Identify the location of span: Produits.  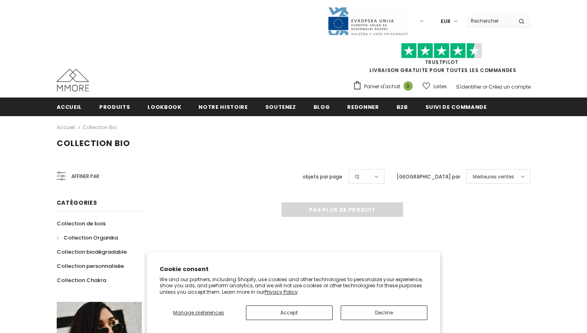
(115, 107).